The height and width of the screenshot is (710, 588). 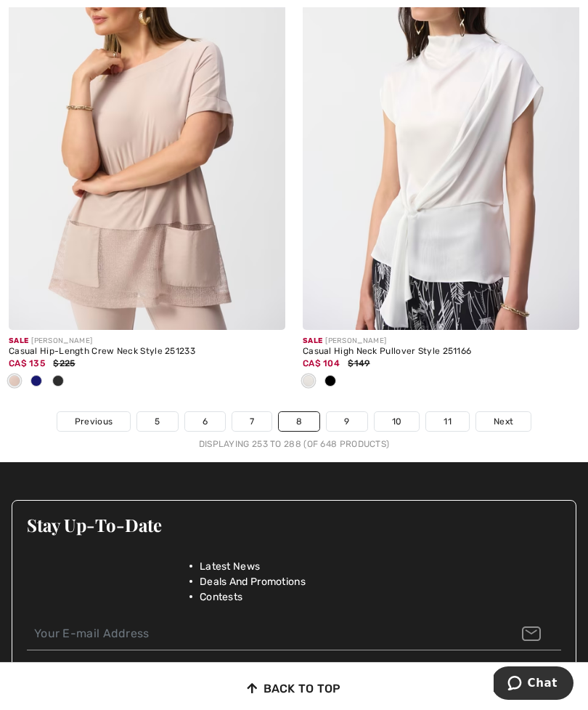 What do you see at coordinates (253, 581) in the screenshot?
I see `span: Deals And Promotions` at bounding box center [253, 581].